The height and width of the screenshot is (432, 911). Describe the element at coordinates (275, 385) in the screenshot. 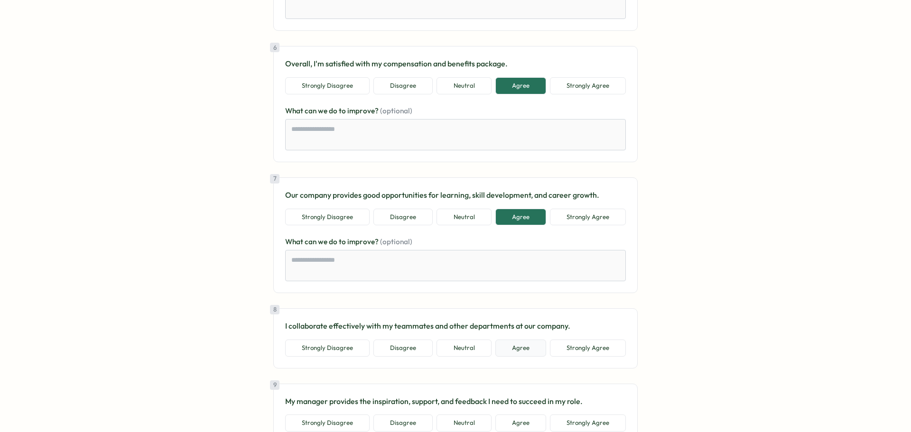

I see `div: 9` at that location.